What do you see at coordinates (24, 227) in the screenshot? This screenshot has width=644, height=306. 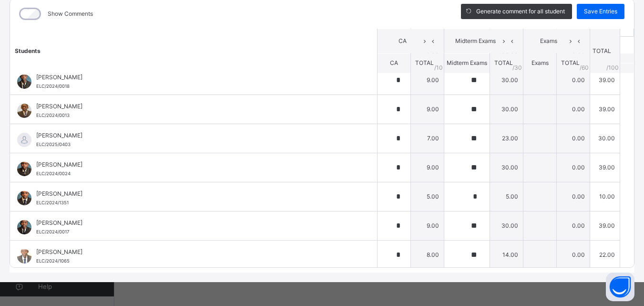 I see `img: ELC_2024_0017.png` at bounding box center [24, 227].